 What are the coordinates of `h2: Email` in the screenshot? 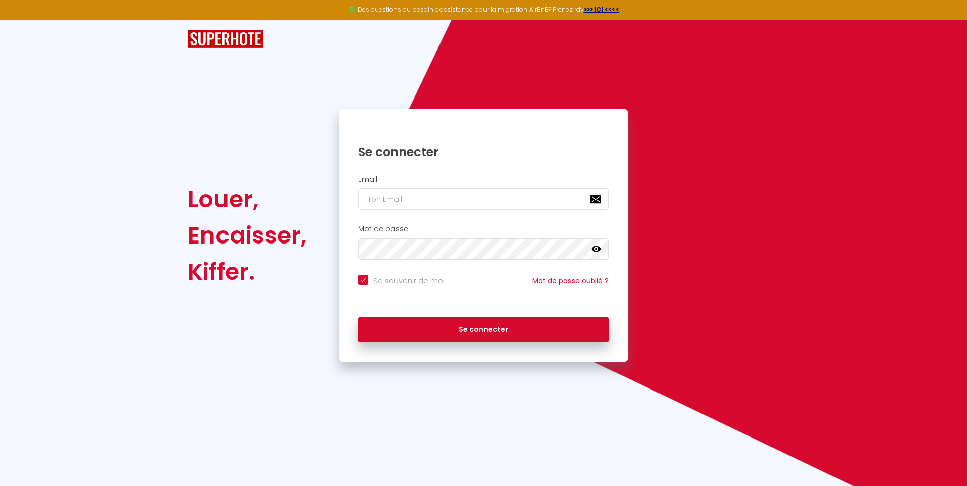 It's located at (483, 179).